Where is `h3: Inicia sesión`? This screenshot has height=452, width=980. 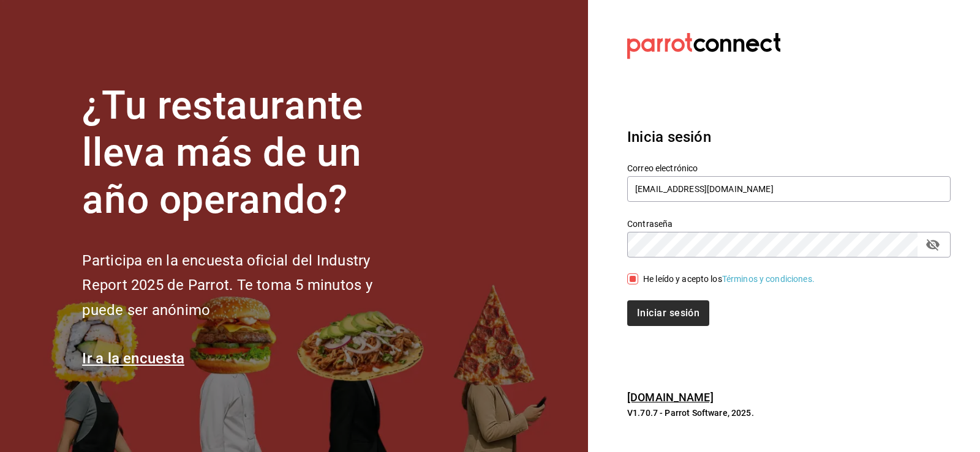
h3: Inicia sesión is located at coordinates (789, 137).